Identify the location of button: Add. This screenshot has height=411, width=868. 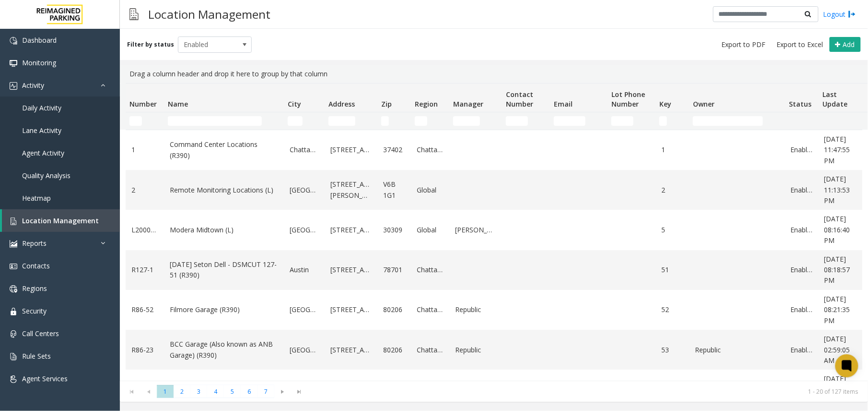
(845, 45).